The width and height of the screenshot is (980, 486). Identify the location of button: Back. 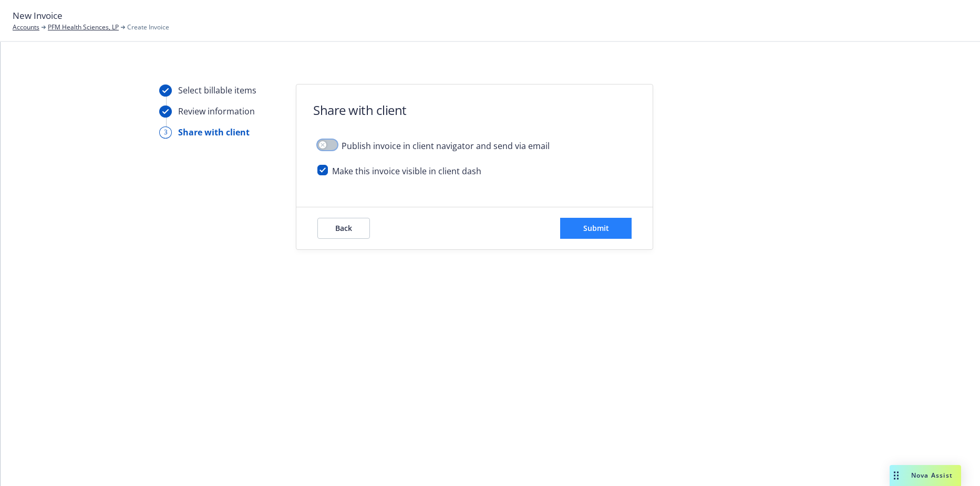
(344, 228).